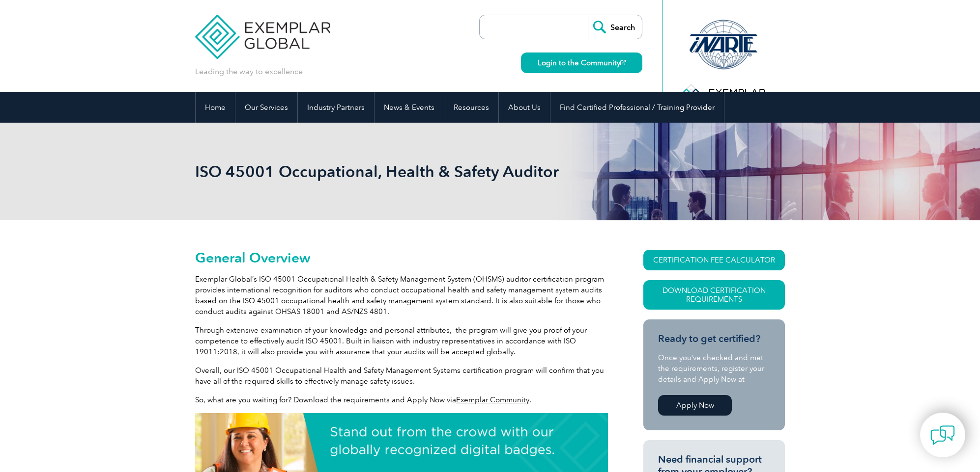 The height and width of the screenshot is (472, 980). I want to click on h1: ISO 45001 Occupational, Health & Safety Auditor, so click(383, 171).